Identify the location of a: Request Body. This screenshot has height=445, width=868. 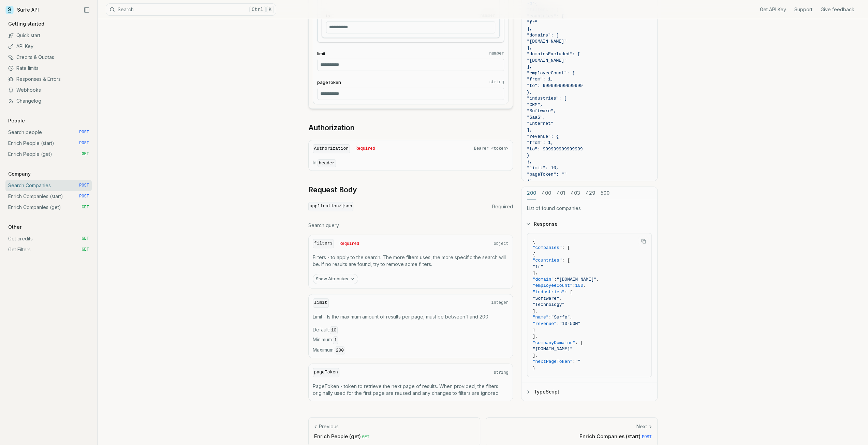
(333, 190).